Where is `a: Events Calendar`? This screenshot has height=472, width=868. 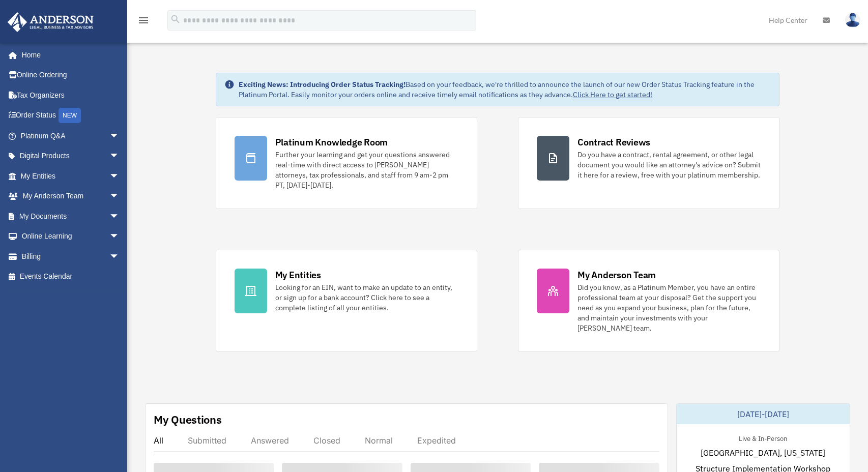
a: Events Calendar is located at coordinates (71, 277).